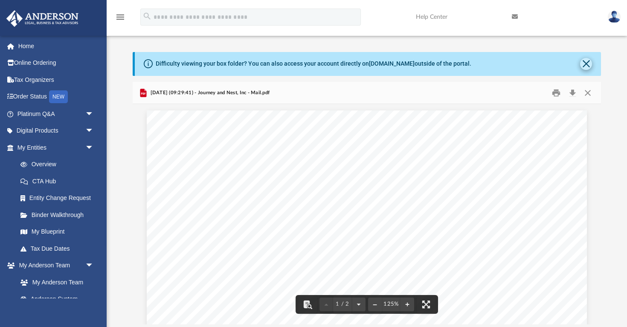 This screenshot has width=627, height=327. Describe the element at coordinates (343, 304) in the screenshot. I see `span: 1 / 2` at that location.